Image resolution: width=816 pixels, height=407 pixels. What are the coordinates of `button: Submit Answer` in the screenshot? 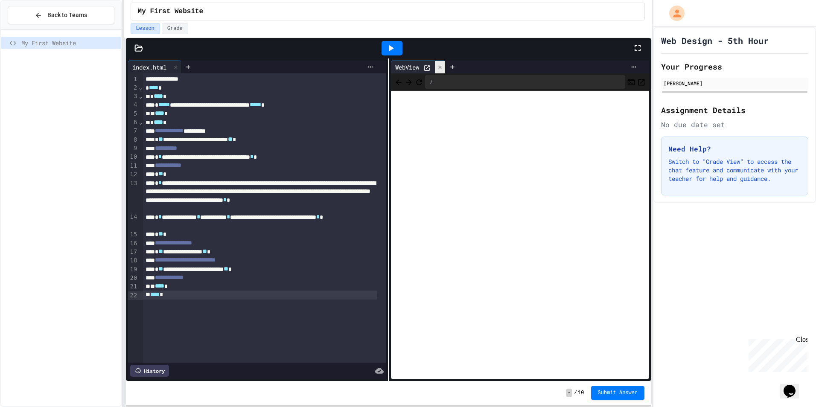 It's located at (618, 393).